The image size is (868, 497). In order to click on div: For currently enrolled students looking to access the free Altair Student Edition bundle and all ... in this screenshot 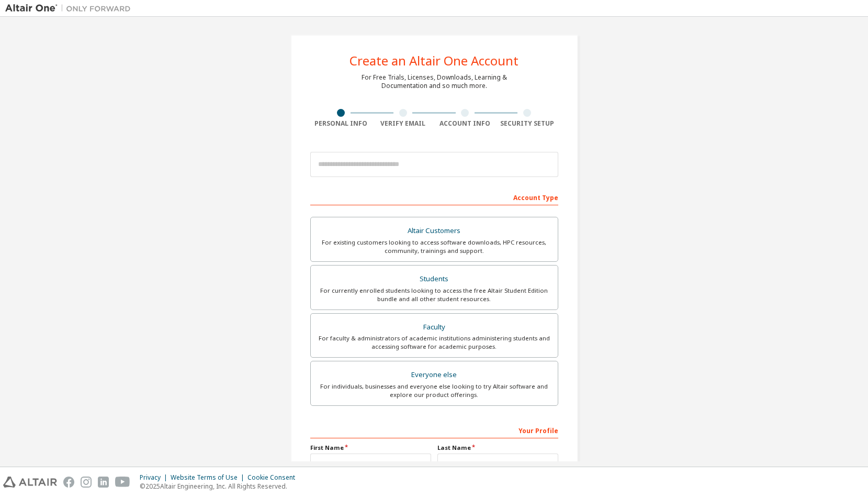, I will do `click(434, 295)`.